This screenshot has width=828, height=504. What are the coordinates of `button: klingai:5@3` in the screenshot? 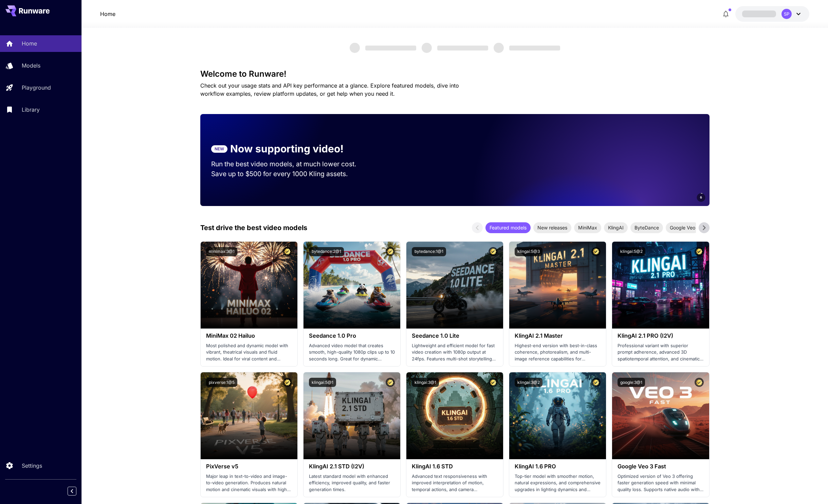 It's located at (528, 252).